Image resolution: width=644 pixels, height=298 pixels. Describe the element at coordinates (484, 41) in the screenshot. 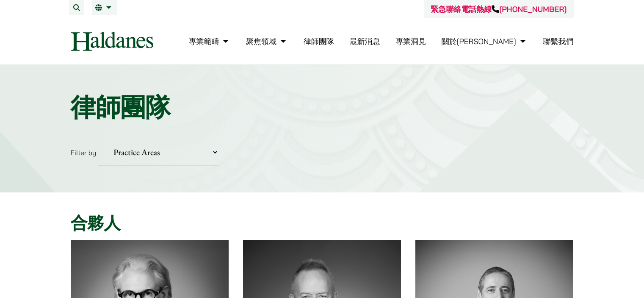

I see `a: 關於何敦` at that location.